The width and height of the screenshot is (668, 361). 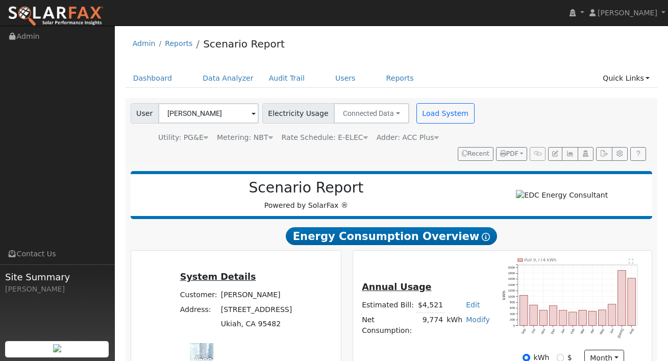 I want to click on td: kWh, so click(x=455, y=325).